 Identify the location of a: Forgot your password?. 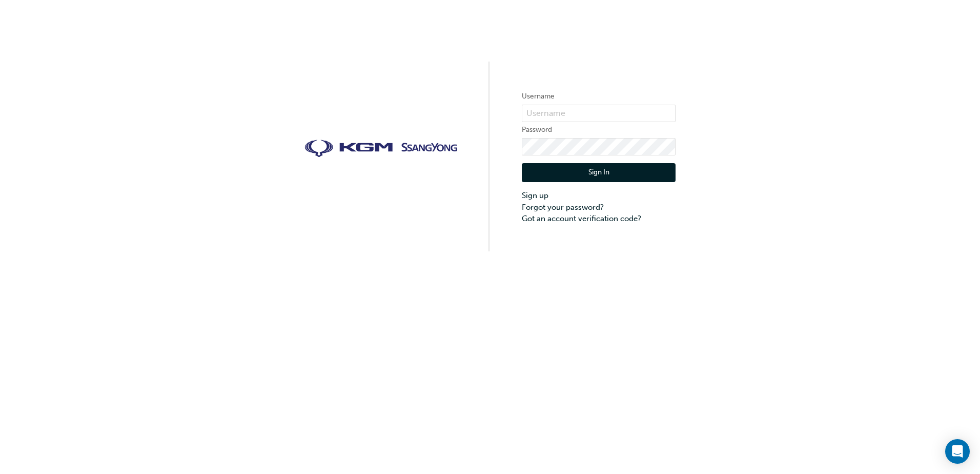
(599, 207).